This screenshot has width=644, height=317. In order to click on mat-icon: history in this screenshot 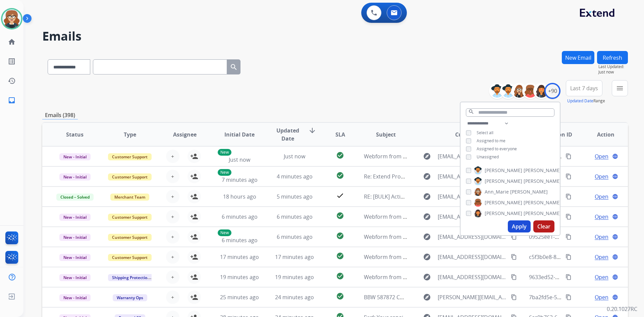, I will do `click(12, 81)`.